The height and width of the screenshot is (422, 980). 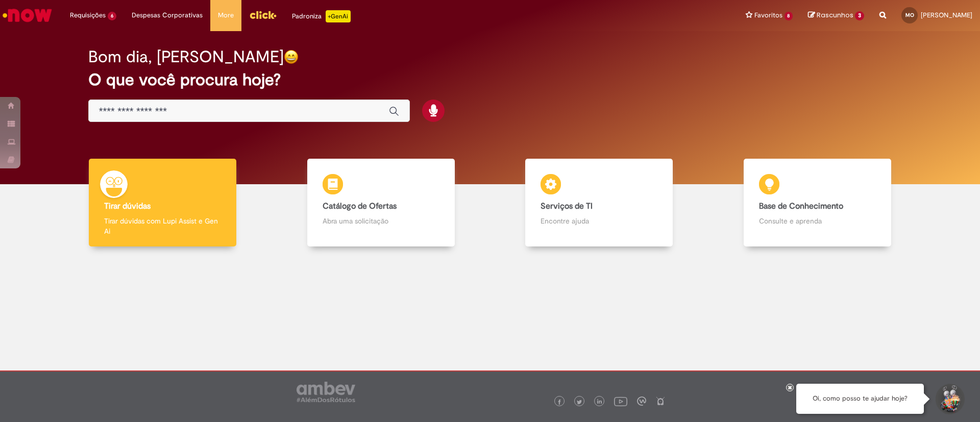 I want to click on span: 3, so click(x=860, y=16).